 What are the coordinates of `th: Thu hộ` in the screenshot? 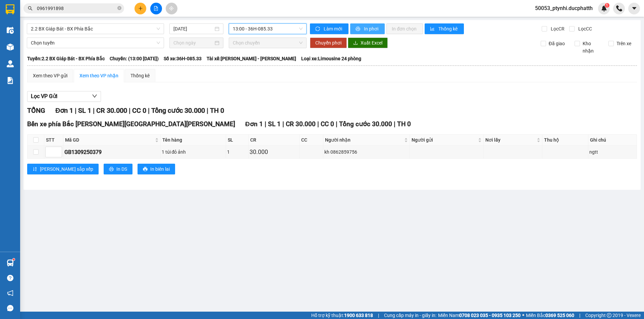 It's located at (565, 140).